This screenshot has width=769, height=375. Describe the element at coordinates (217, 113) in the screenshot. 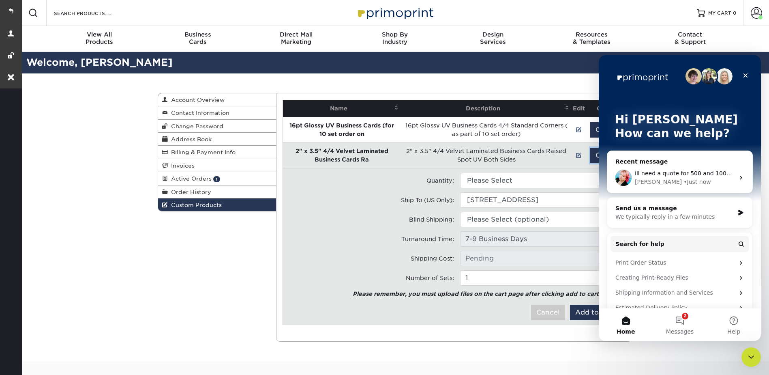

I see `a: Contact Information` at that location.